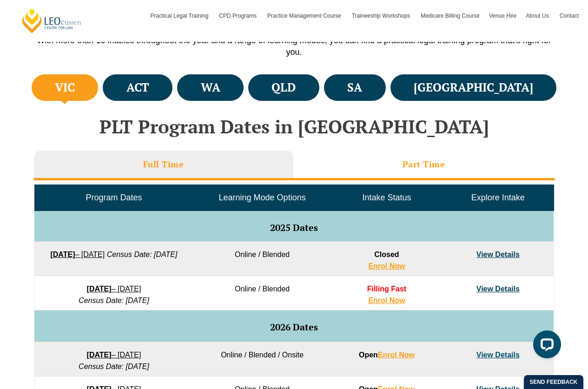 The height and width of the screenshot is (389, 588). Describe the element at coordinates (569, 15) in the screenshot. I see `a: Contact` at that location.